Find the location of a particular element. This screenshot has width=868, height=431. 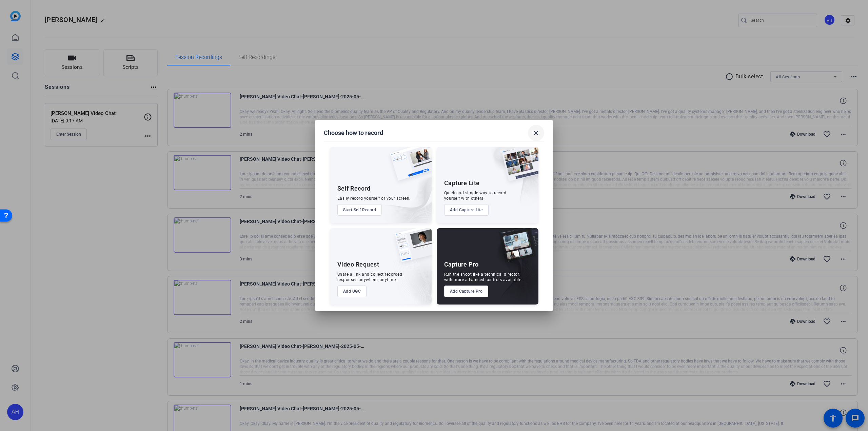

img: embarkstudio-capture-lite.png is located at coordinates (508, 180).